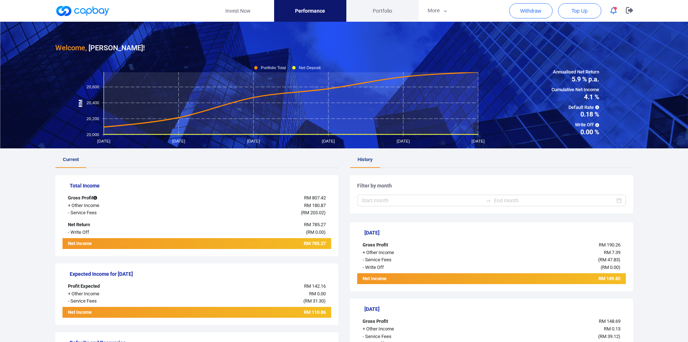  I want to click on tspan: 20,200, so click(93, 119).